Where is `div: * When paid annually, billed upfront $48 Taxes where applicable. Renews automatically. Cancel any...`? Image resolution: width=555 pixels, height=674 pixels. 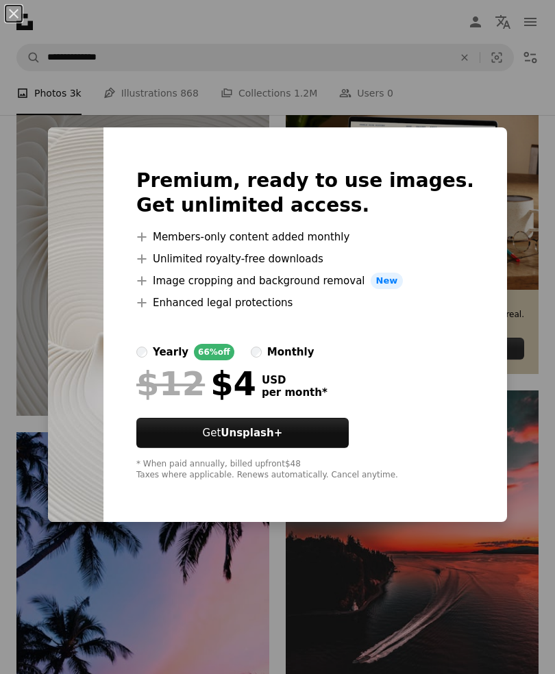 div: * When paid annually, billed upfront $48 Taxes where applicable. Renews automatically. Cancel any... is located at coordinates (305, 470).